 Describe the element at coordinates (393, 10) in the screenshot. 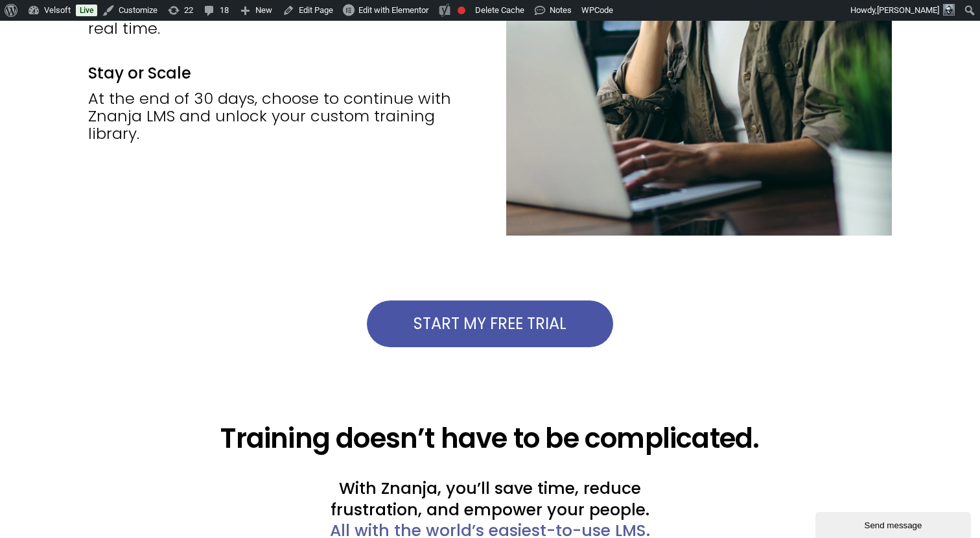

I see `span: Edit with Elementor` at that location.